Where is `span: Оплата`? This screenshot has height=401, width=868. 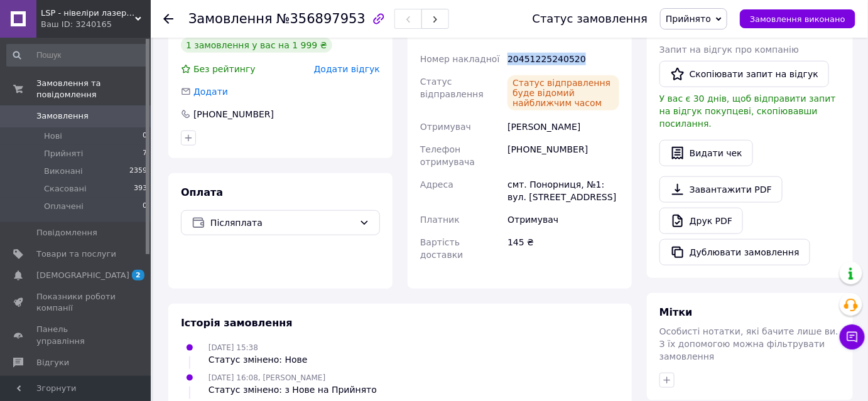
span: Оплата is located at coordinates (201, 192).